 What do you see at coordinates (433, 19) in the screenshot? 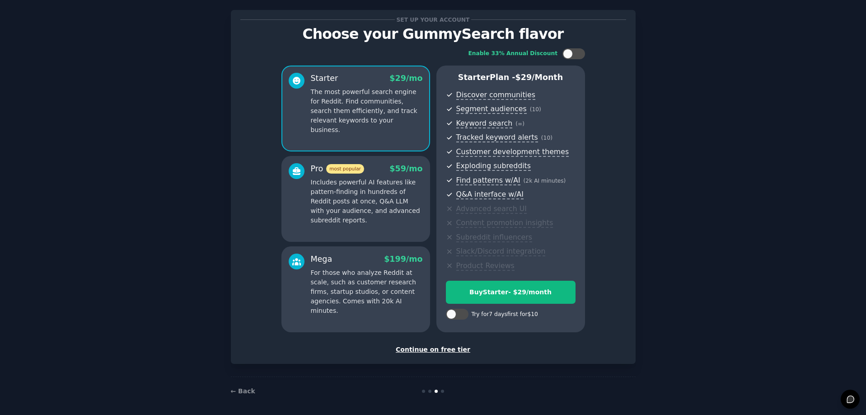
I see `span: Set up your account` at bounding box center [433, 19].